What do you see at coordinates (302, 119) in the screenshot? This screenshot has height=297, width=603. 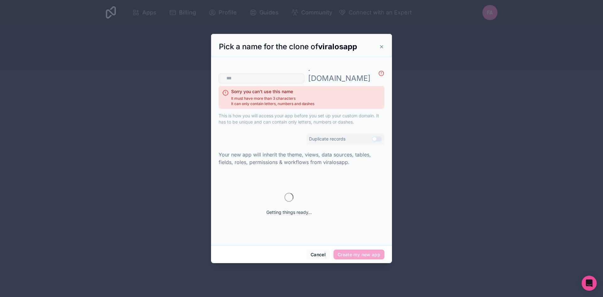 I see `p: This is how you will access your app before you set up your custom domain. It has to be unique an...` at bounding box center [302, 119].